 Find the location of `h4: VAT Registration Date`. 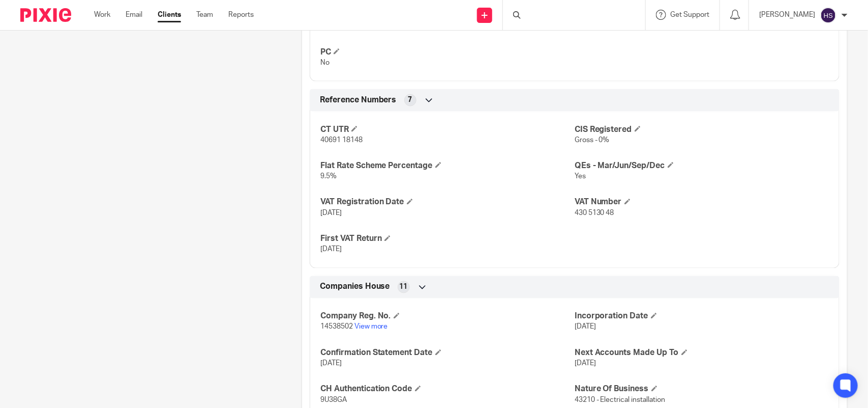

h4: VAT Registration Date is located at coordinates (447, 202).